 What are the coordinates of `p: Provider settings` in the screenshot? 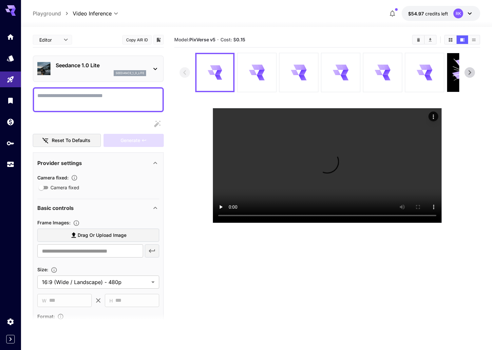 It's located at (60, 163).